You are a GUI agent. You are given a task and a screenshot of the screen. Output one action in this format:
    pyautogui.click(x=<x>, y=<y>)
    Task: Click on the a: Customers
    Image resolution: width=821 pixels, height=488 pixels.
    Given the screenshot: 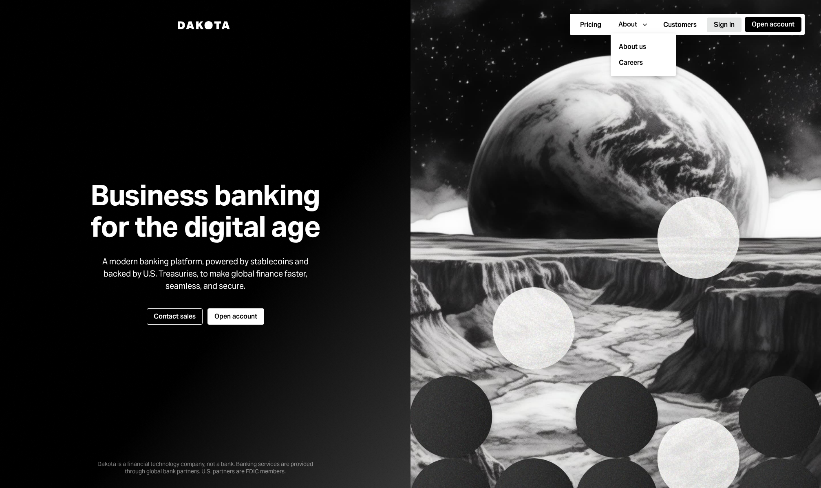 What is the action you would take?
    pyautogui.click(x=680, y=24)
    